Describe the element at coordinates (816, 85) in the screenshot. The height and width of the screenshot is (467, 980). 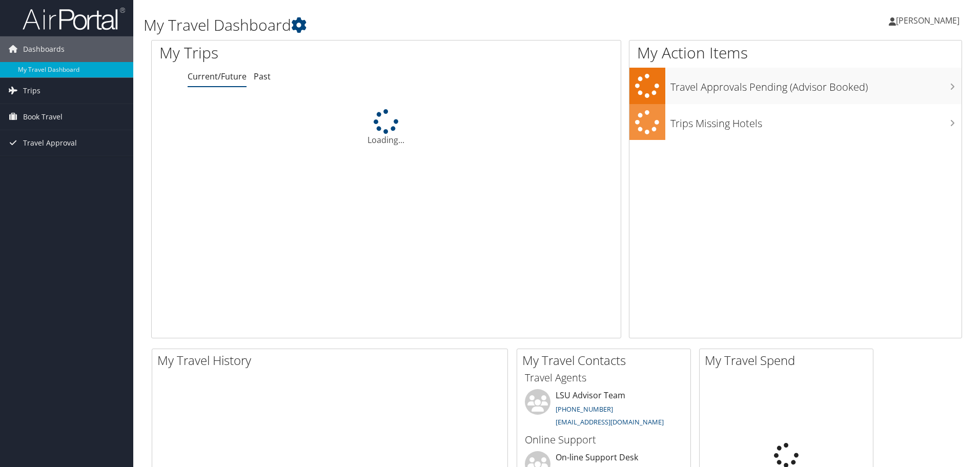
I see `h3: Travel Approvals Pending (Advisor Booked)` at that location.